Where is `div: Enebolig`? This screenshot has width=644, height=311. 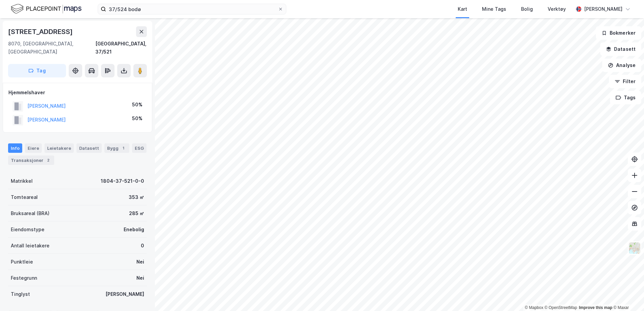 div: Enebolig is located at coordinates (134, 230).